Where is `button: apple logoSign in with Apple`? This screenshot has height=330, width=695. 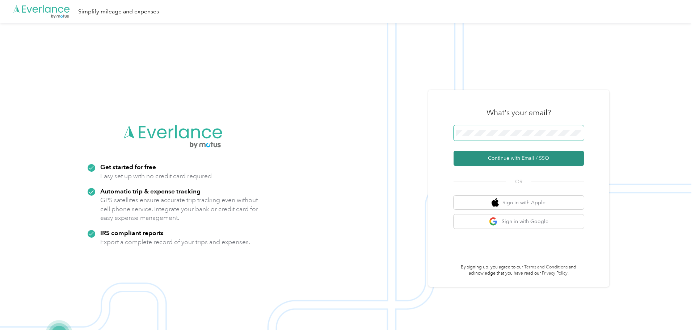 button: apple logoSign in with Apple is located at coordinates (519, 202).